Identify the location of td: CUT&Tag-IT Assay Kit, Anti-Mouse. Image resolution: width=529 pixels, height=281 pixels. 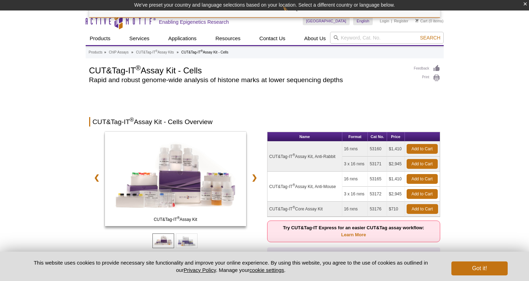
(305, 187).